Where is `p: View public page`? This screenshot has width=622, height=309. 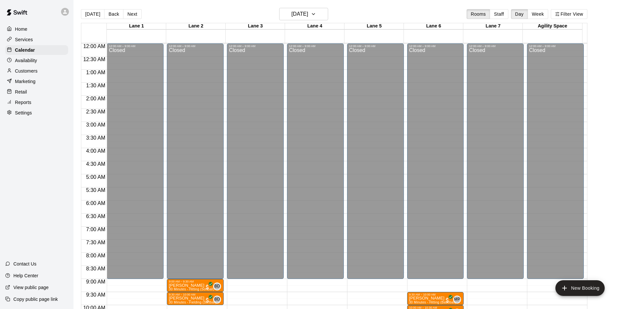 p: View public page is located at coordinates (31, 287).